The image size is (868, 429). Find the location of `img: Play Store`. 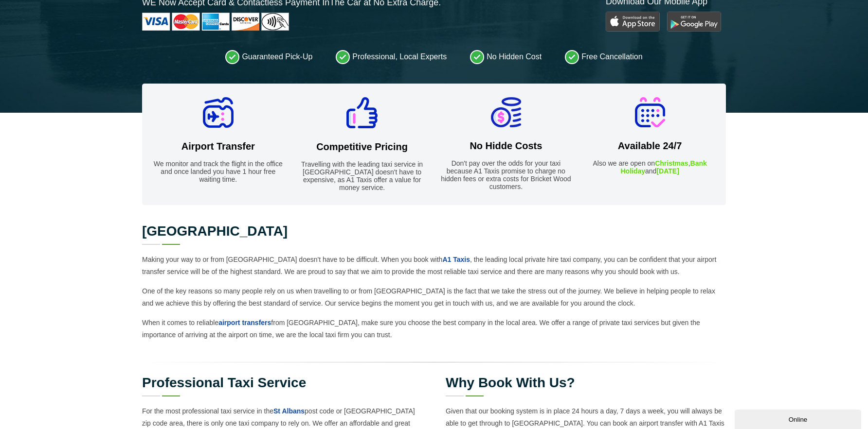

img: Play Store is located at coordinates (632, 21).